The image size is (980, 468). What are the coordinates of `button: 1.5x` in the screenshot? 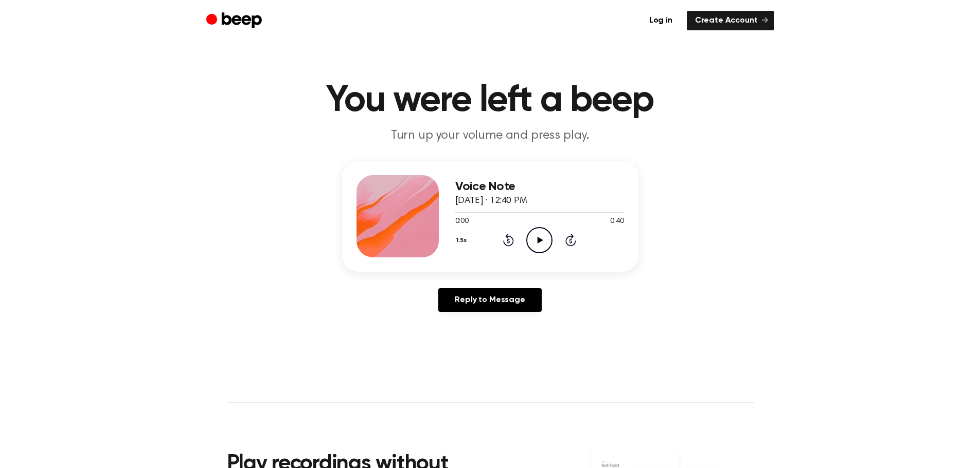 It's located at (463, 240).